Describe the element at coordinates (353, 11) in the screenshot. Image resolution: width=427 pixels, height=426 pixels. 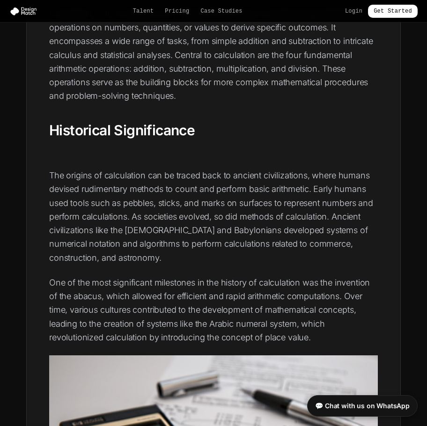
I see `a: Login` at that location.